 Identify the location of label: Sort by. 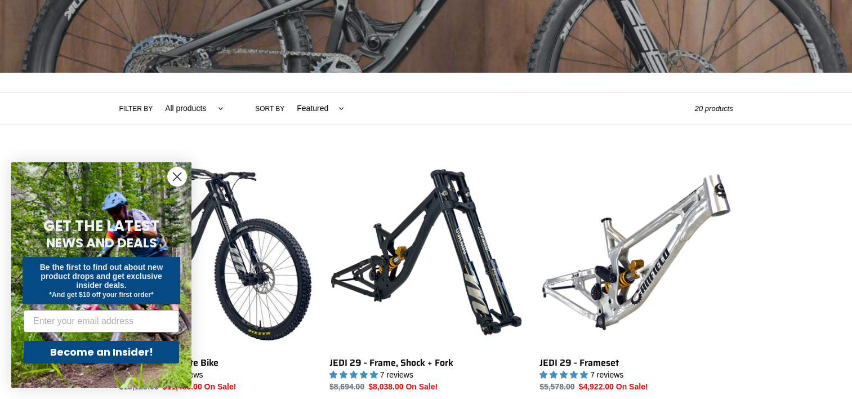
(270, 109).